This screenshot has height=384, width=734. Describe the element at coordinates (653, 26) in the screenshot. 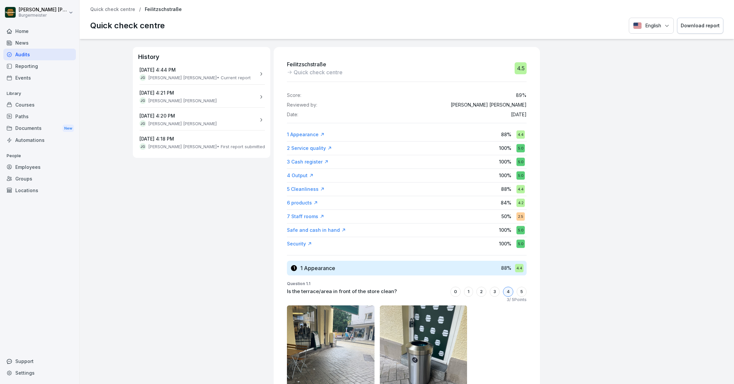

I see `p: English` at that location.